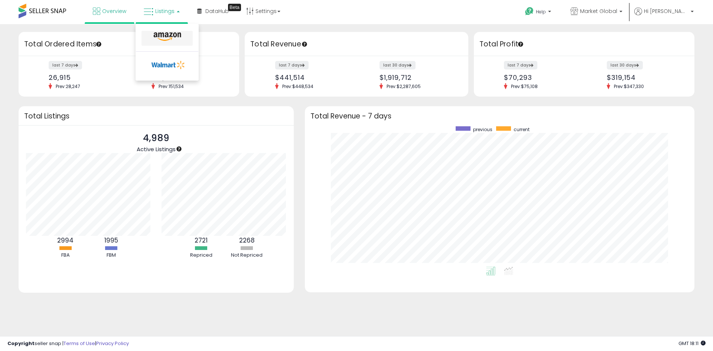  Describe the element at coordinates (599, 11) in the screenshot. I see `span: Market Global` at that location.